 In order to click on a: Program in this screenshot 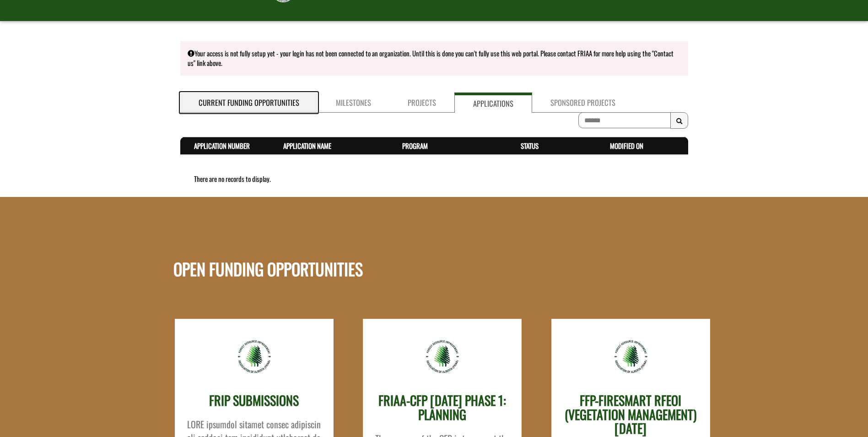, I will do `click(415, 146)`.